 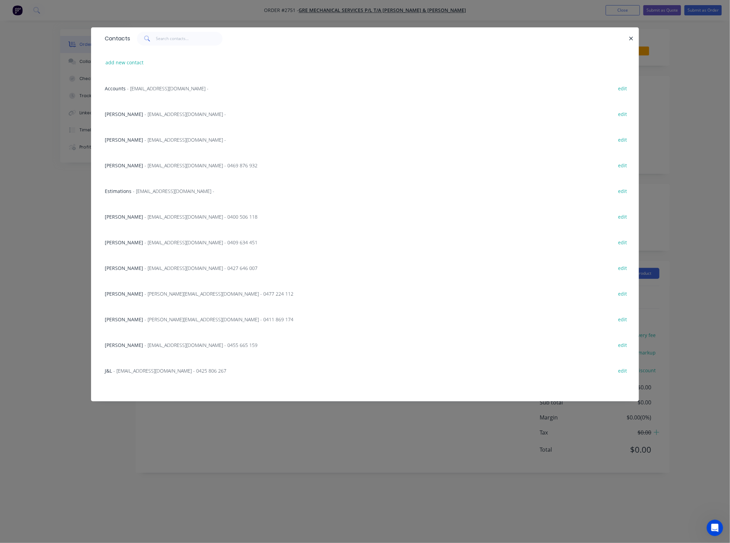 I want to click on span: Estimations, so click(x=118, y=191).